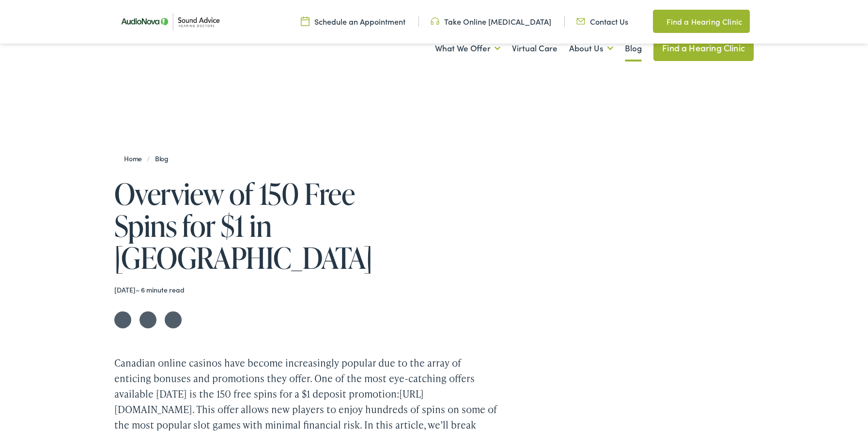 The width and height of the screenshot is (868, 432). Describe the element at coordinates (173, 320) in the screenshot. I see `a: Share on LinkedIn` at that location.